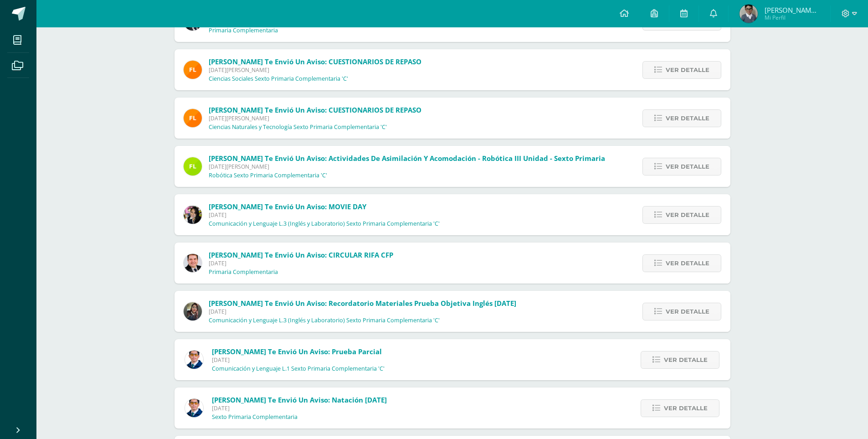 Image resolution: width=868 pixels, height=439 pixels. I want to click on img: 0a2fc88354891e037b47c959cf6d87a8.png, so click(749, 14).